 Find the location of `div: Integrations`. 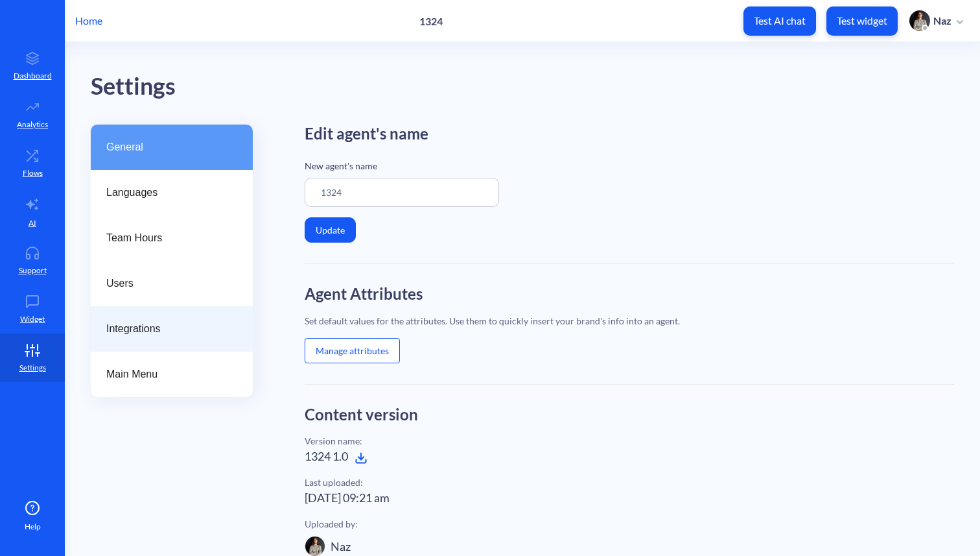

div: Integrations is located at coordinates (172, 329).